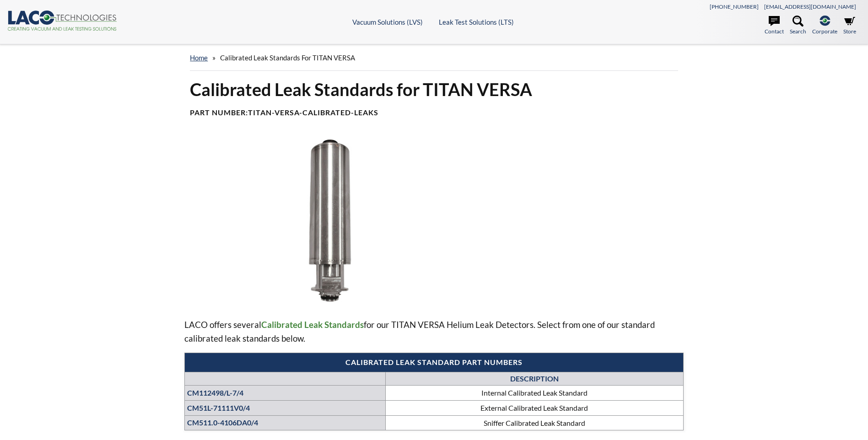  Describe the element at coordinates (849, 25) in the screenshot. I see `a: Store` at that location.